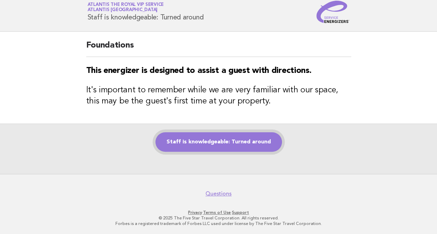 The height and width of the screenshot is (234, 437). I want to click on strong: This energizer is designed to assist a guest with directions., so click(199, 71).